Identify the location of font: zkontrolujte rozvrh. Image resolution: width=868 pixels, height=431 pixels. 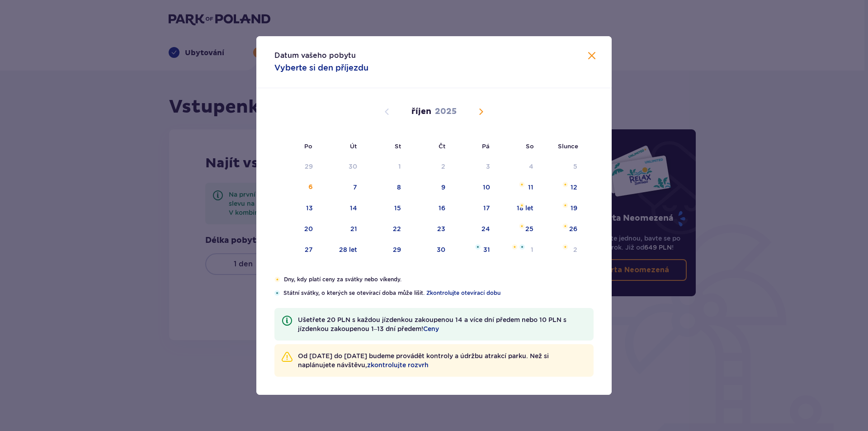
(398, 364).